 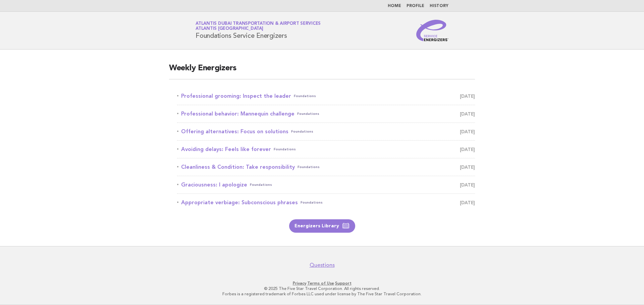 I want to click on h1: Foundations Service Energizers, so click(x=258, y=30).